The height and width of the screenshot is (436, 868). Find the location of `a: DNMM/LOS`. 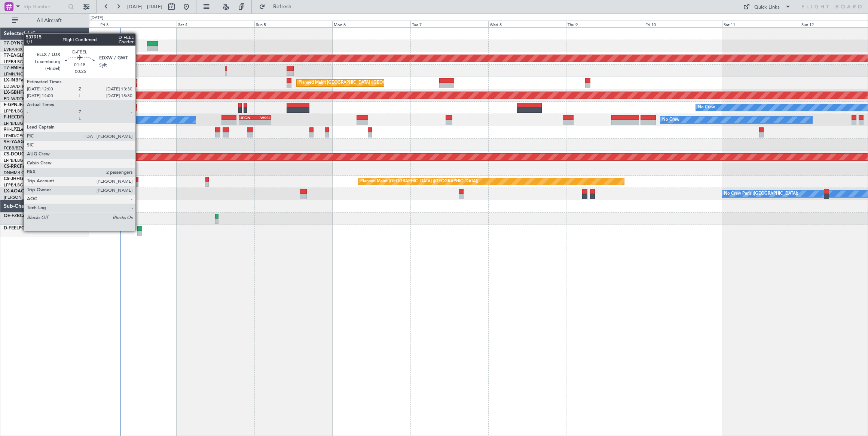

a: DNMM/LOS is located at coordinates (15, 173).